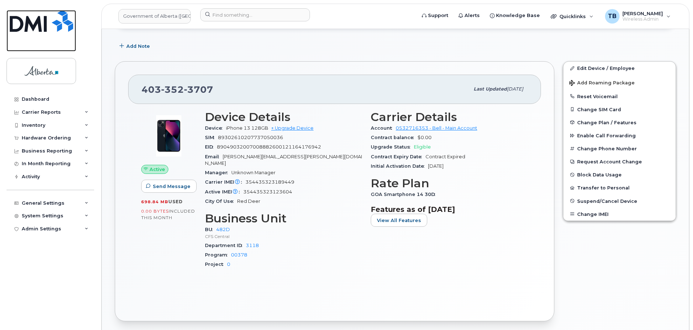 The width and height of the screenshot is (693, 330). Describe the element at coordinates (168, 214) in the screenshot. I see `span: included this month` at that location.